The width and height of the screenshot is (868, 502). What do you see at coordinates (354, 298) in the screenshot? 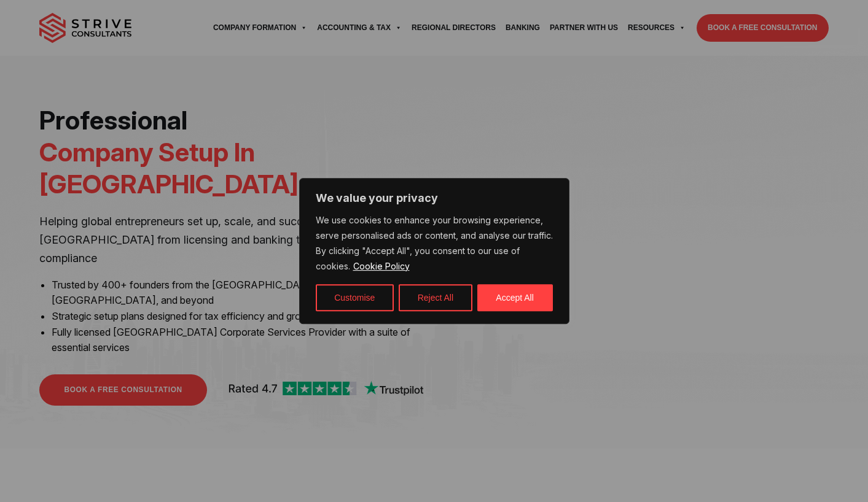
I see `button: Customise` at bounding box center [354, 298].